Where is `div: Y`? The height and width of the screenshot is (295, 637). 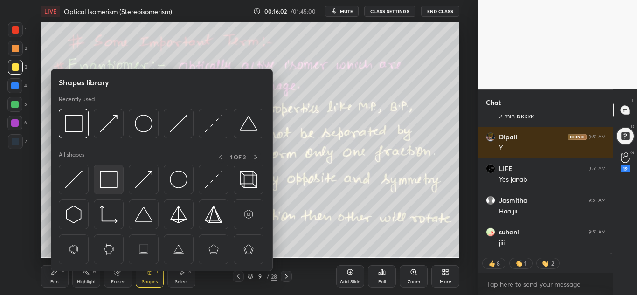
div: Y is located at coordinates (552, 148).